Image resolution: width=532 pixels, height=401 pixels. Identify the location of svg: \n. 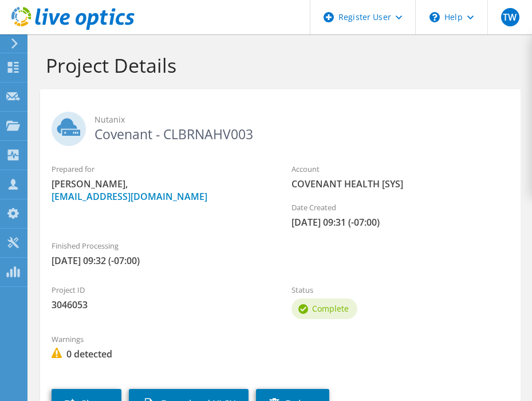
(435, 17).